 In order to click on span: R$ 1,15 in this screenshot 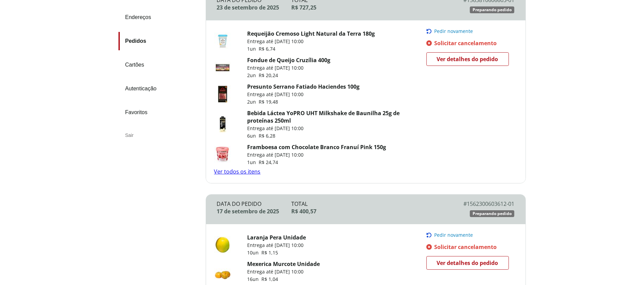, I will do `click(270, 252)`.